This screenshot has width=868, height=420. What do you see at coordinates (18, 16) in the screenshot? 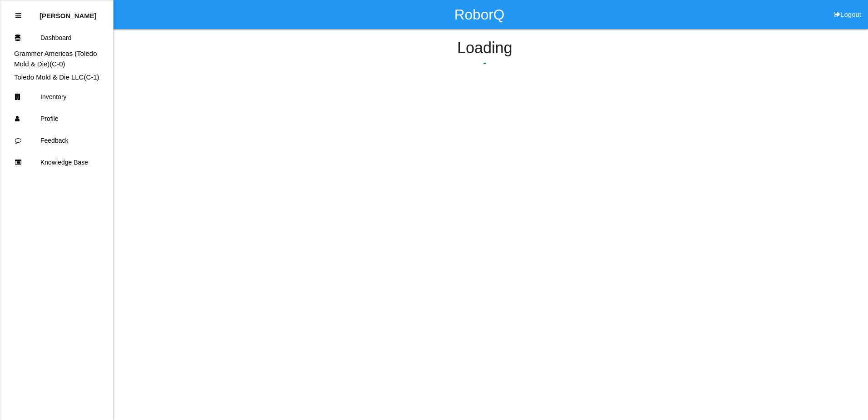
I see `div: Close` at bounding box center [18, 16].